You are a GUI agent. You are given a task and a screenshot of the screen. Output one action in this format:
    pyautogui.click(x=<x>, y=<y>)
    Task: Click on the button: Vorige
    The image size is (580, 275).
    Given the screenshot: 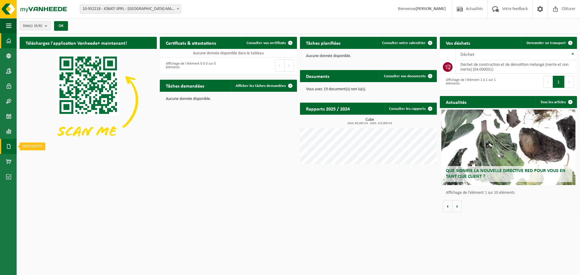 What is the action you would take?
    pyautogui.click(x=447, y=206)
    